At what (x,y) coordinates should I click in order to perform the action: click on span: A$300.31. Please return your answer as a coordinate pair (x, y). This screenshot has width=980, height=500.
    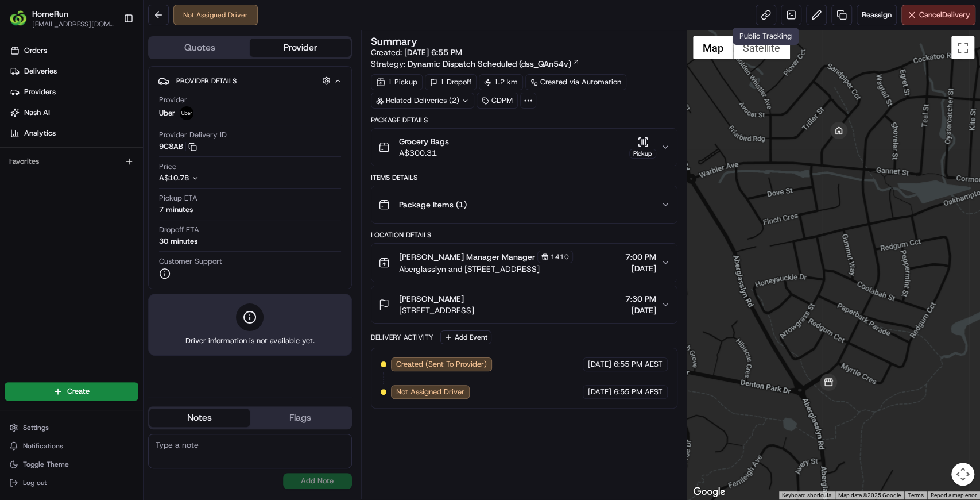
    Looking at the image, I should click on (424, 153).